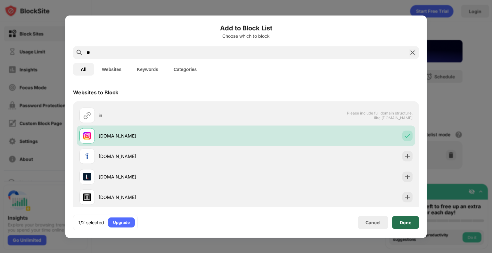 The height and width of the screenshot is (253, 492). Describe the element at coordinates (172, 115) in the screenshot. I see `div: in` at that location.